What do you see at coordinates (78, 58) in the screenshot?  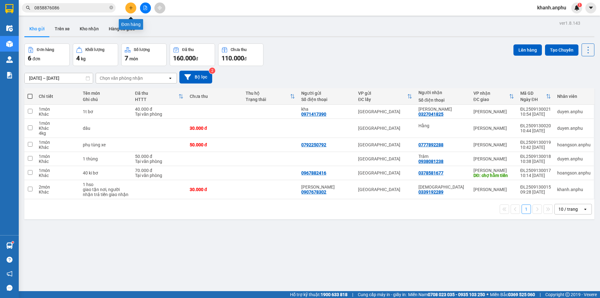 I see `span: 4` at bounding box center [78, 58].